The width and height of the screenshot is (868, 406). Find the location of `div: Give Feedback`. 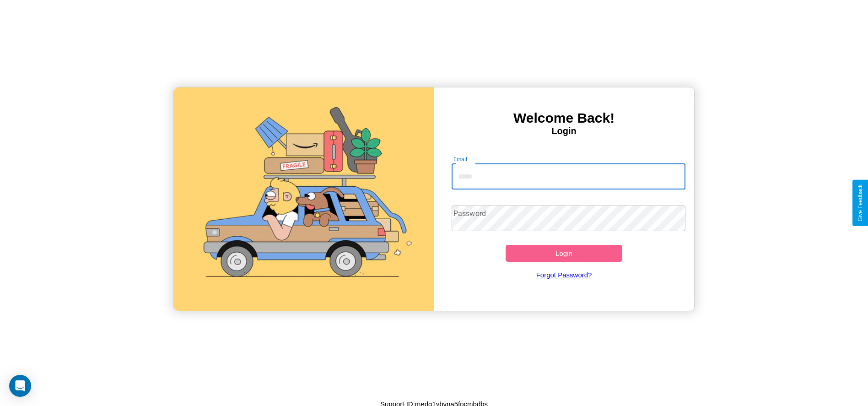

div: Give Feedback is located at coordinates (860, 203).